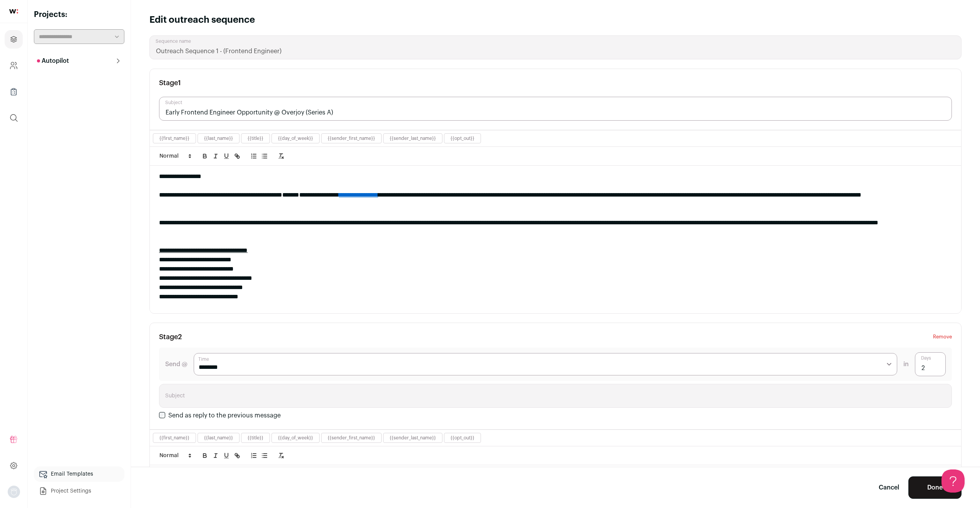  What do you see at coordinates (14, 65) in the screenshot?
I see `a: Company and ATS Settings` at bounding box center [14, 65].